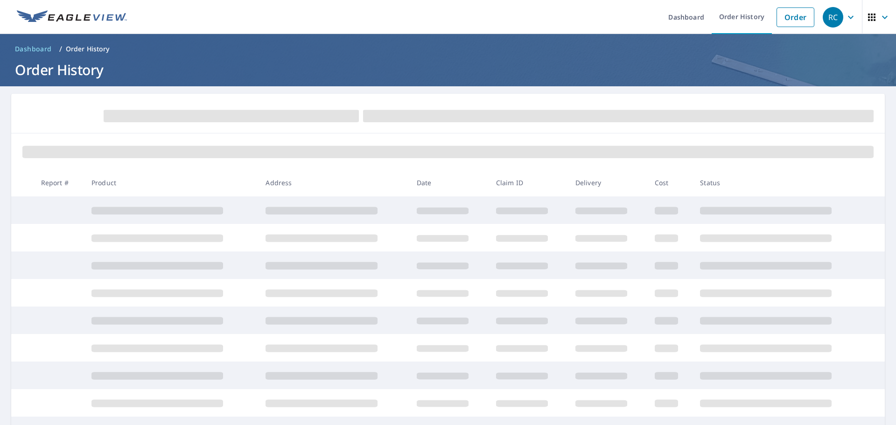 The image size is (896, 425). I want to click on th: Cost, so click(670, 182).